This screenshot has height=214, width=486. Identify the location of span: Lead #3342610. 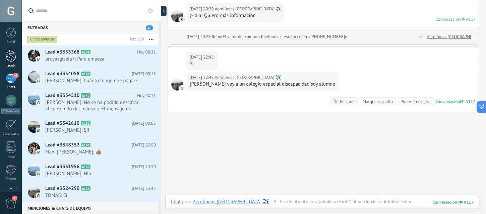
(62, 124).